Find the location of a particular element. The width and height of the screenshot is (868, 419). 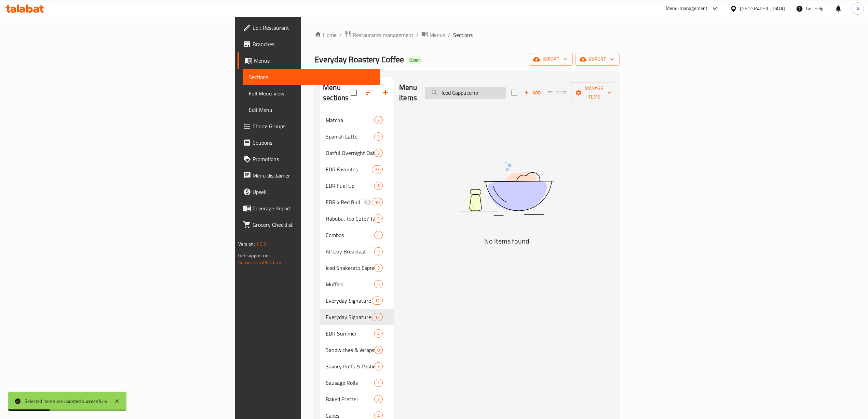

span: export is located at coordinates (597, 59).